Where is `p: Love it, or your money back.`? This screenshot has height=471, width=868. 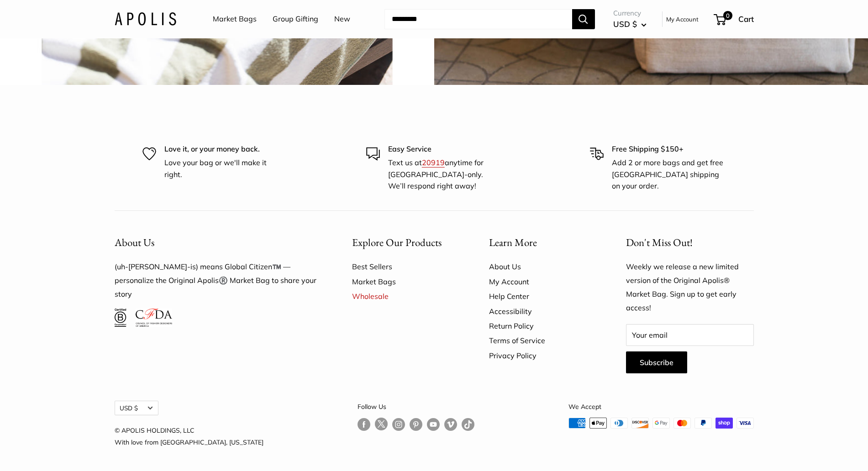
p: Love it, or your money back. is located at coordinates (222, 149).